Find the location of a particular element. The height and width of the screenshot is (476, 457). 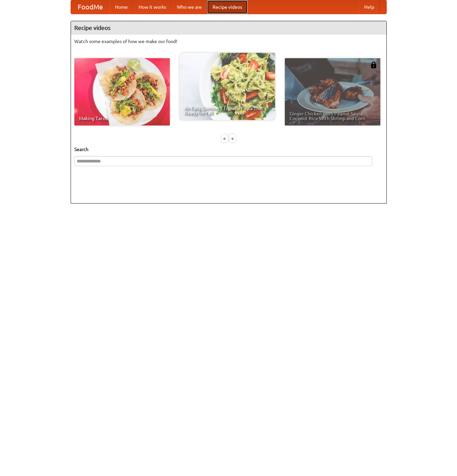

a: Making Tacos is located at coordinates (122, 92).